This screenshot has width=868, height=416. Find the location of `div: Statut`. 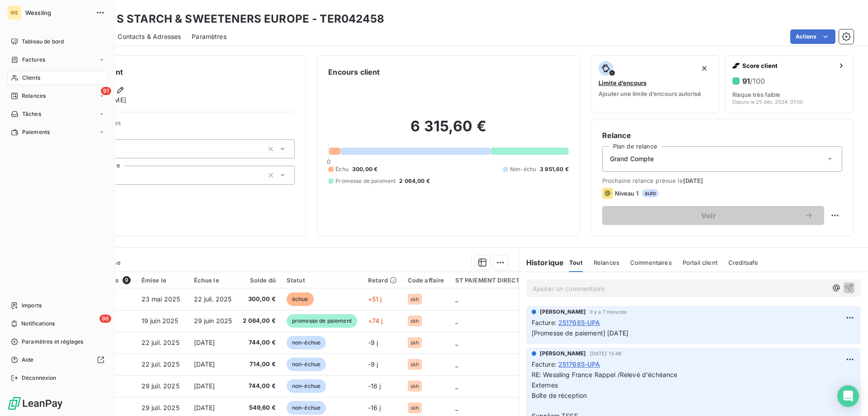

div: Statut is located at coordinates (322, 280).